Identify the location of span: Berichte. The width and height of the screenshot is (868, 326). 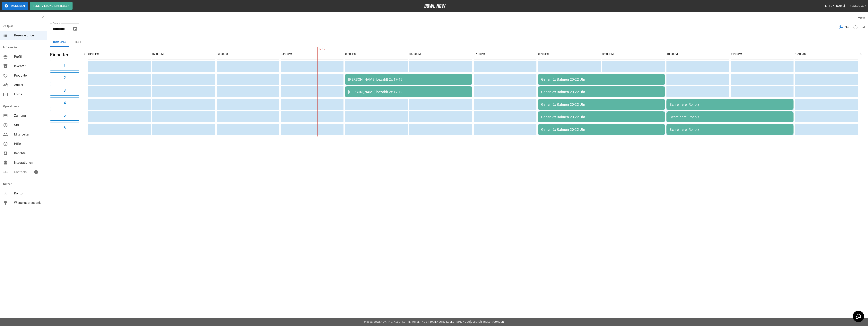
(29, 154).